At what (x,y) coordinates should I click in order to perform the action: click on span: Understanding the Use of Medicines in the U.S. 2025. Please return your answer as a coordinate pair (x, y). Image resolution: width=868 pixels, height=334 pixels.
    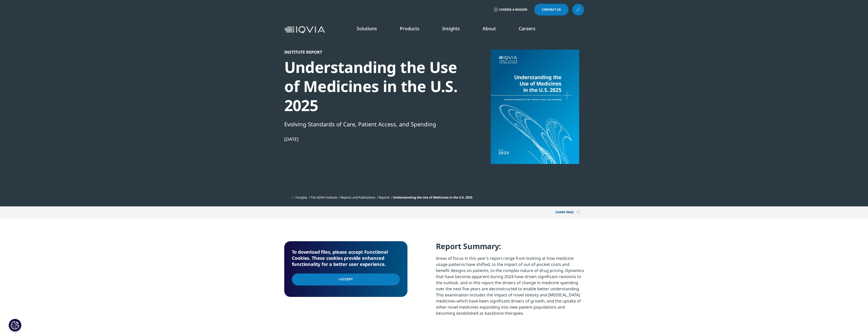
    Looking at the image, I should click on (433, 197).